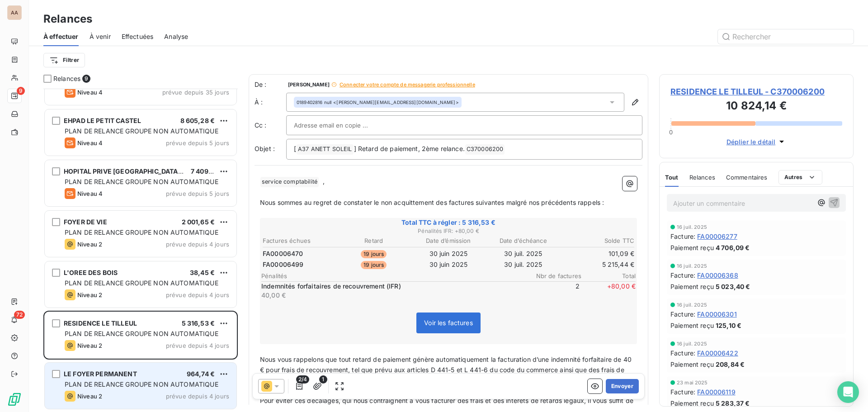 This screenshot has height=412, width=868. Describe the element at coordinates (800, 177) in the screenshot. I see `button: Autres` at that location.